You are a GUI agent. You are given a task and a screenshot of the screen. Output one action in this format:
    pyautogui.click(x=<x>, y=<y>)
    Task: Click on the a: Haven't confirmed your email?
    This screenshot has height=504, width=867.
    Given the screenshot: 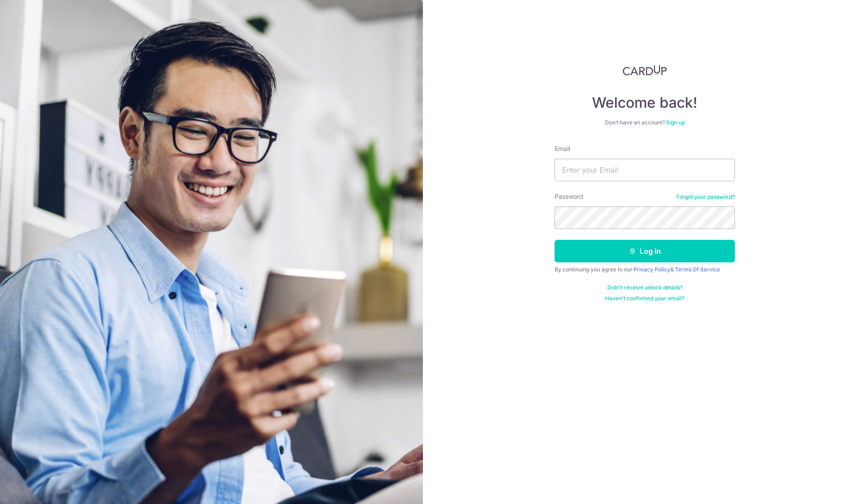 What is the action you would take?
    pyautogui.click(x=644, y=298)
    